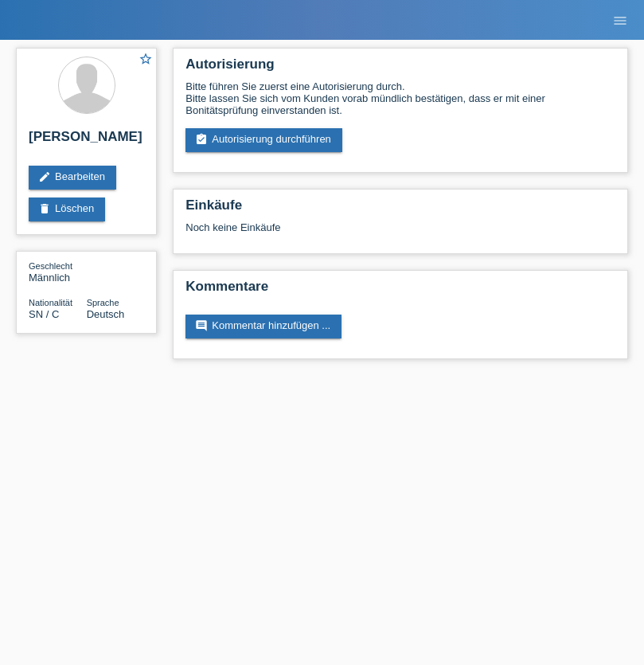 This screenshot has width=644, height=665. I want to click on h2: Kommentare, so click(400, 290).